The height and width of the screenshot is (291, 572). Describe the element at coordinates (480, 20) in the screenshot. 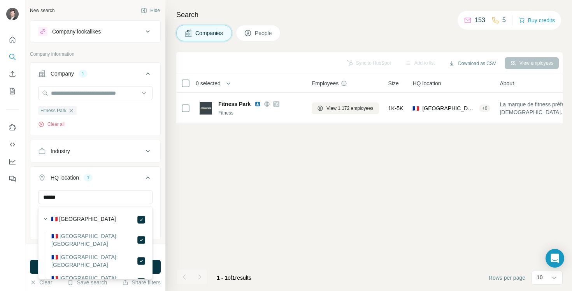

I see `p: 153` at that location.